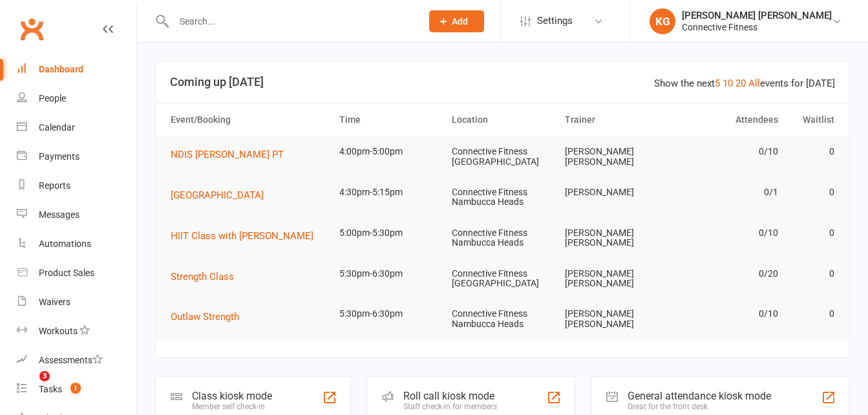  What do you see at coordinates (741, 84) in the screenshot?
I see `a: 20` at bounding box center [741, 84].